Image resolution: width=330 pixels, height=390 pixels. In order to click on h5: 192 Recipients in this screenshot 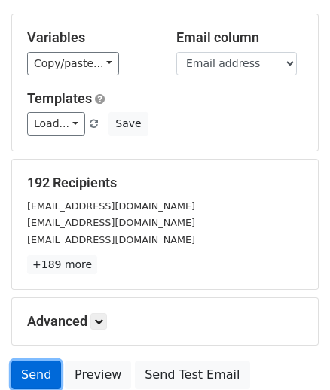, I will do `click(165, 183)`.